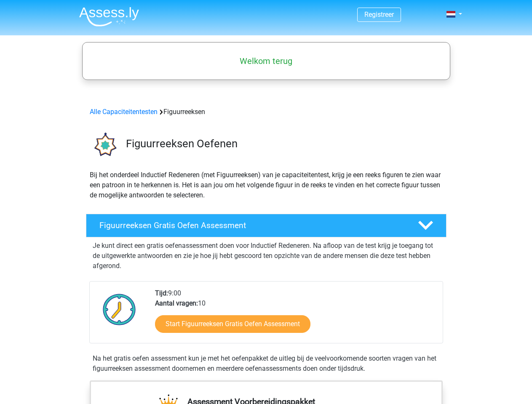  Describe the element at coordinates (295, 316) in the screenshot. I see `div: 9:00 10` at that location.